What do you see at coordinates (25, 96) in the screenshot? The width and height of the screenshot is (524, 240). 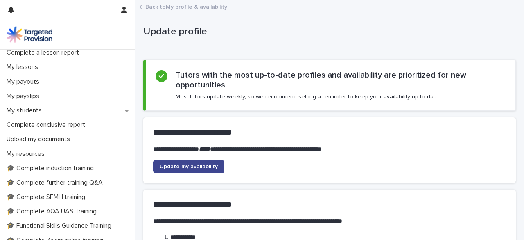 I see `p: My payslips` at bounding box center [25, 96].